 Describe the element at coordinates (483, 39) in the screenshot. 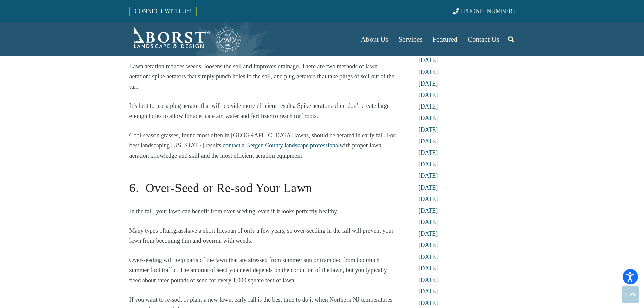

I see `span: Contact Us` at that location.